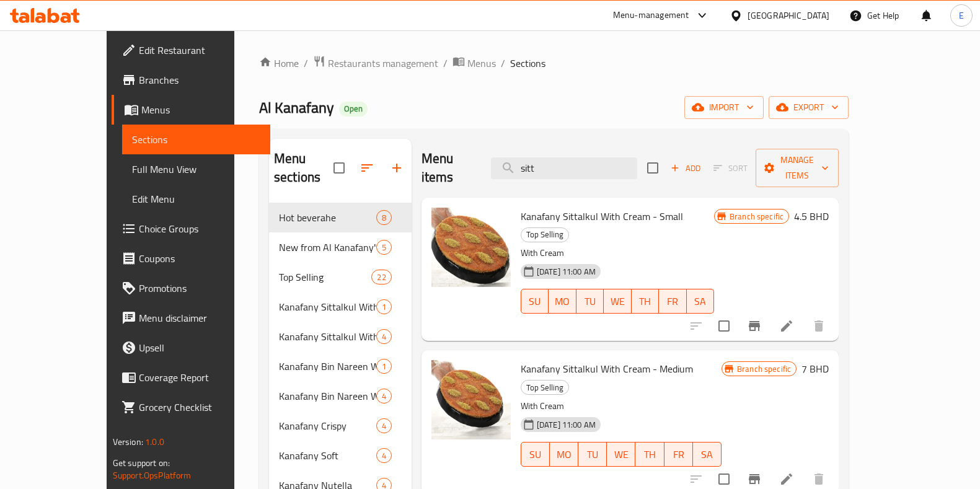  I want to click on button: WE, so click(621, 455).